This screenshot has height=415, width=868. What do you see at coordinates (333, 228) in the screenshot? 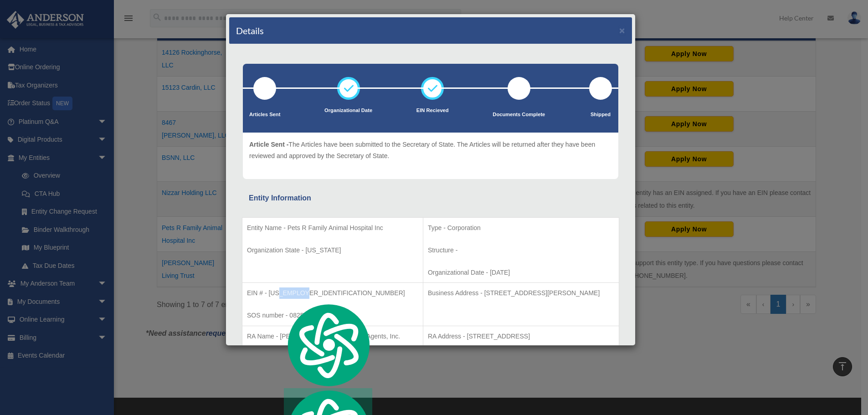
I see `p: Entity Name - Pets R Family Animal Hospital Inc` at bounding box center [333, 228].